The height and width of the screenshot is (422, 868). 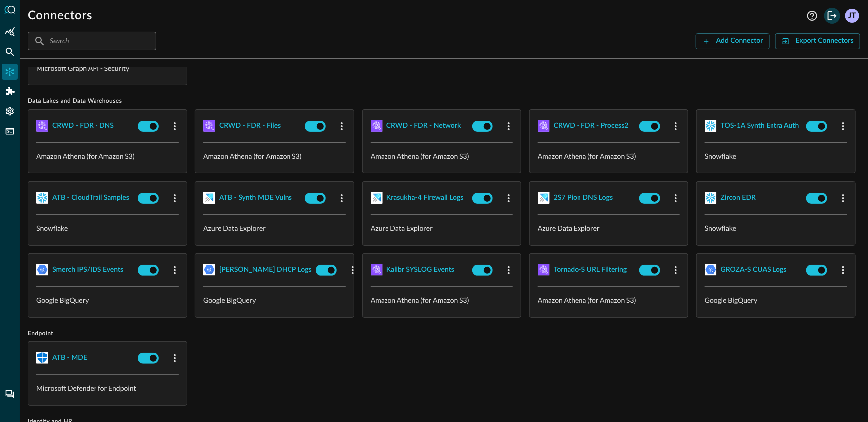 What do you see at coordinates (255, 198) in the screenshot?
I see `button: ATB - Synth MDE Vulns` at bounding box center [255, 198].